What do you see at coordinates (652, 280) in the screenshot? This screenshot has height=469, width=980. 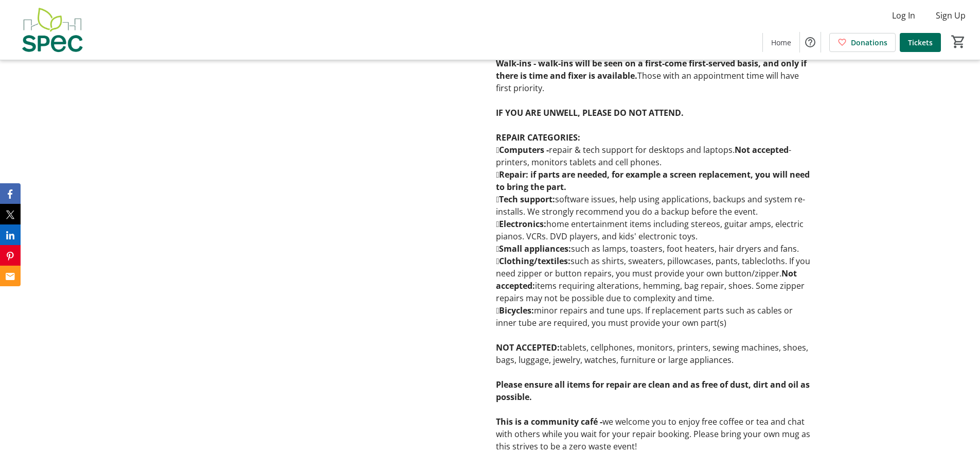 I see `p: such as shirts, sweaters, pillowcases, pants, tablecloths. If you need zipper or button repairs, ...` at bounding box center [652, 280].